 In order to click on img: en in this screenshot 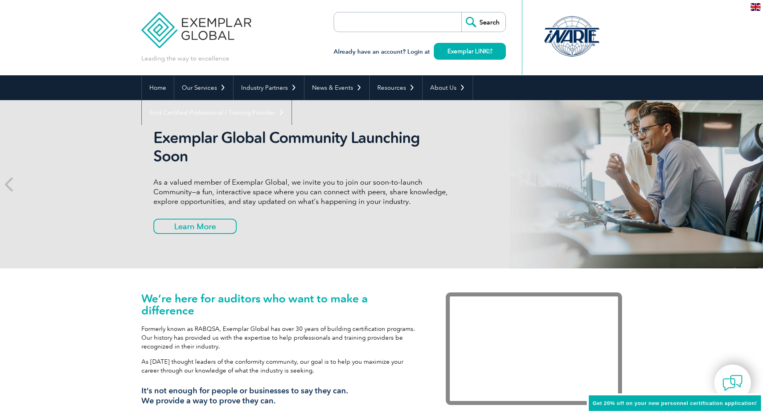, I will do `click(756, 7)`.